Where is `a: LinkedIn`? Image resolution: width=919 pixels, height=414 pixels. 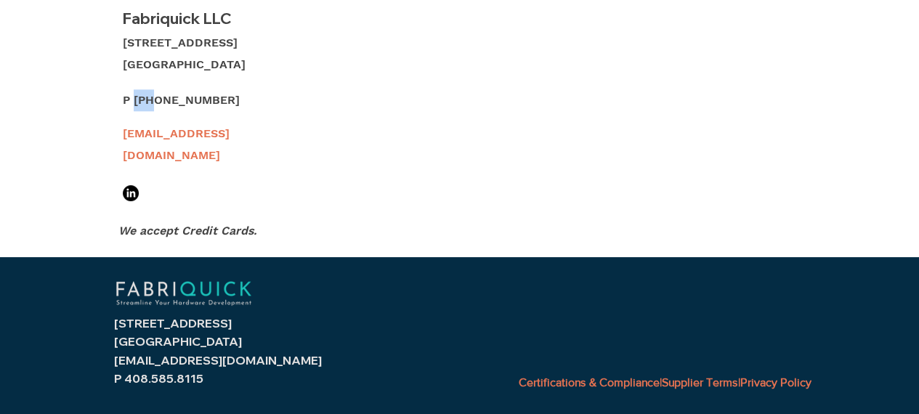 a: LinkedIn is located at coordinates (131, 193).